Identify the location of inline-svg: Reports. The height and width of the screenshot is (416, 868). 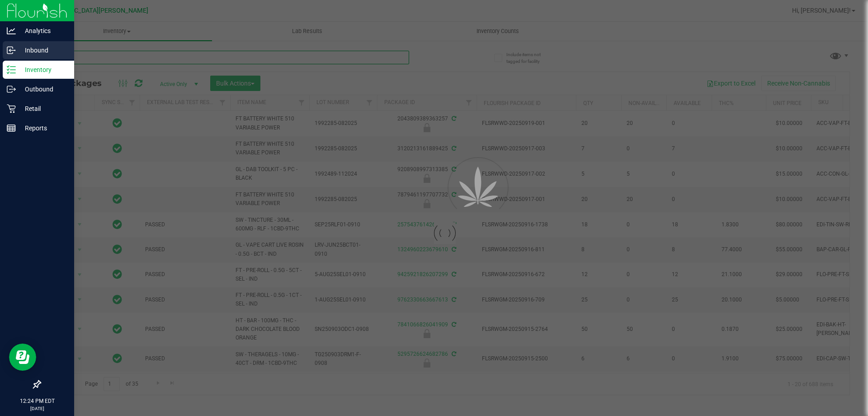
(11, 128).